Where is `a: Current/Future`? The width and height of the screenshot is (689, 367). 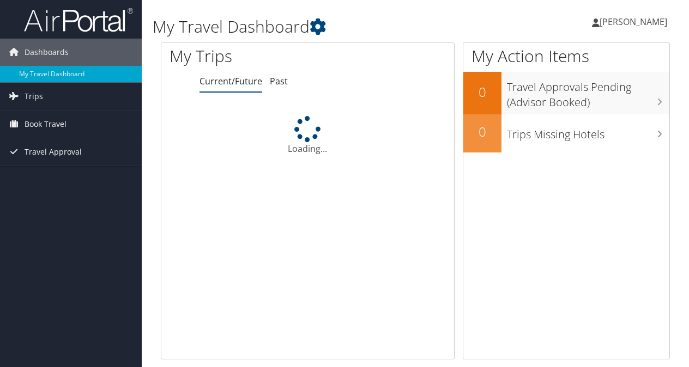
a: Current/Future is located at coordinates (231, 81).